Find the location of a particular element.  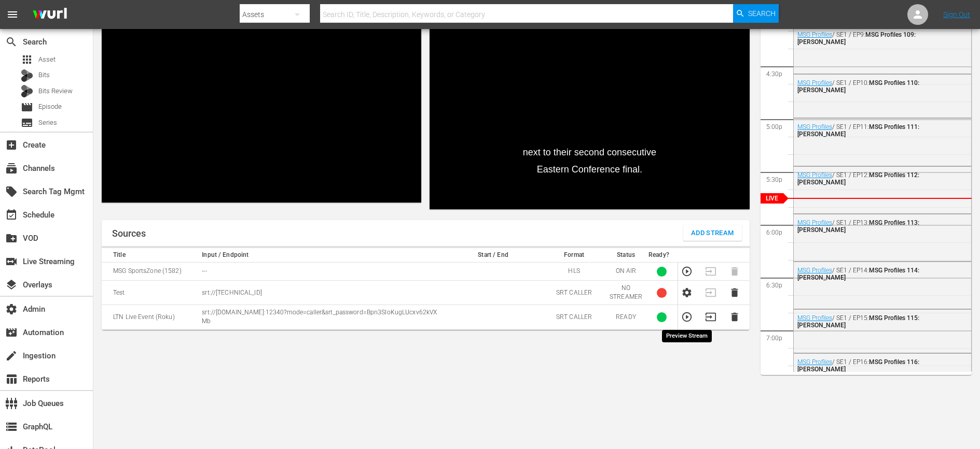

div: / SE1 / EP14: is located at coordinates (859, 275).